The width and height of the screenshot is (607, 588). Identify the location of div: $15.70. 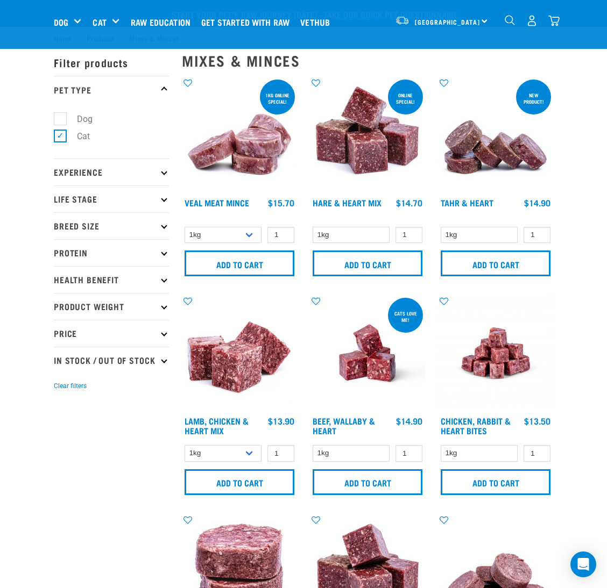
(281, 203).